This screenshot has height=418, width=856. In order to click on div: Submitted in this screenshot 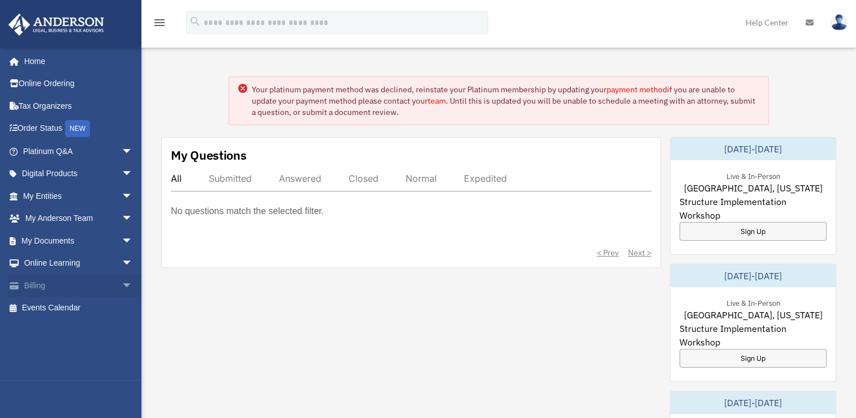, I will do `click(230, 178)`.